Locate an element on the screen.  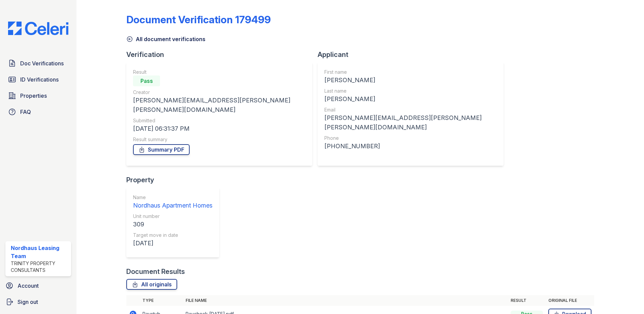
th: File name is located at coordinates (345, 300).